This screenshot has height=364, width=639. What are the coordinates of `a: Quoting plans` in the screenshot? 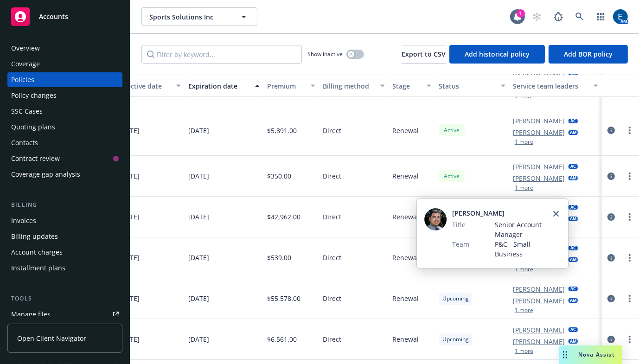 It's located at (65, 127).